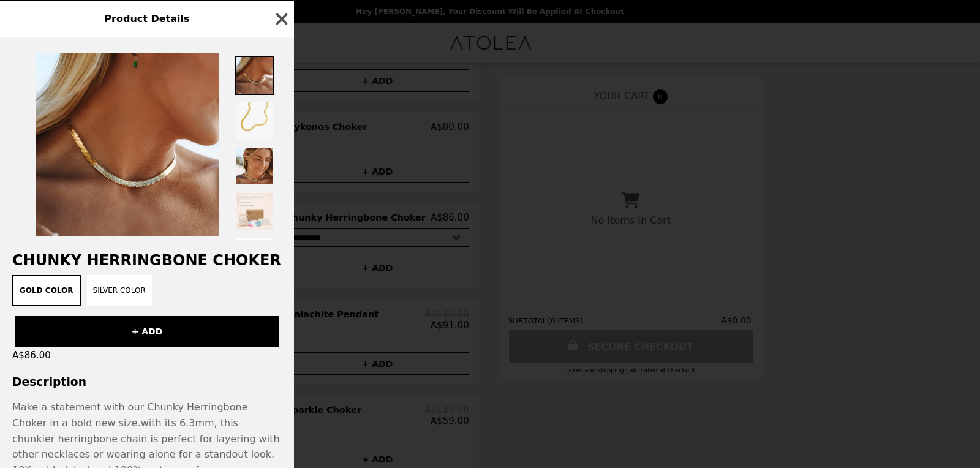 This screenshot has width=980, height=468. Describe the element at coordinates (127, 145) in the screenshot. I see `img: Gold Color` at that location.